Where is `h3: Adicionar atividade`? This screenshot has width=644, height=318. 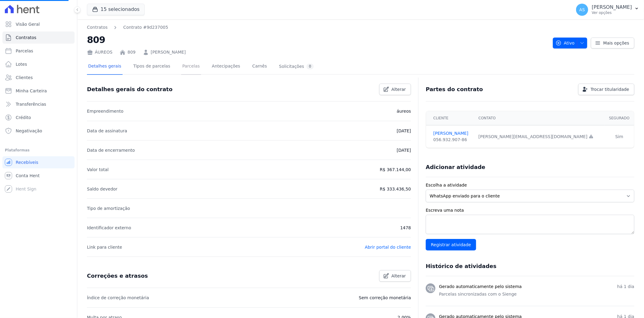
h3: Adicionar atividade is located at coordinates (456, 167).